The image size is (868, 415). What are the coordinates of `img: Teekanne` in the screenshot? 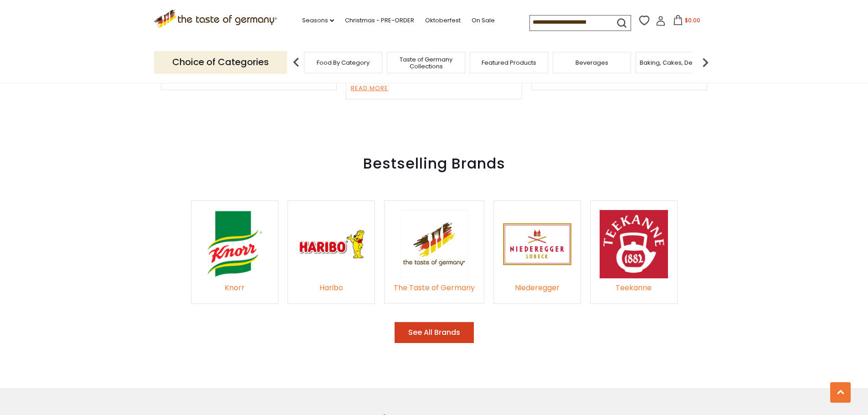 It's located at (634, 244).